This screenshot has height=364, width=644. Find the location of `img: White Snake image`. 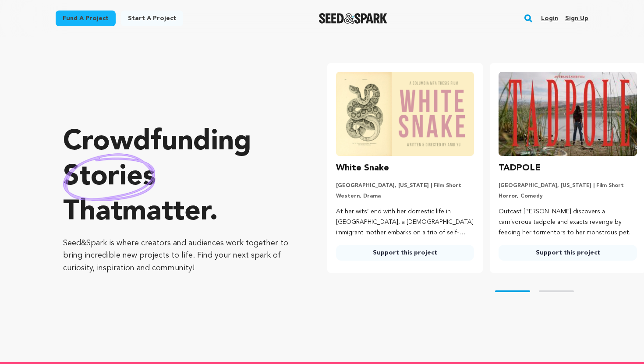

img: White Snake image is located at coordinates (405, 114).